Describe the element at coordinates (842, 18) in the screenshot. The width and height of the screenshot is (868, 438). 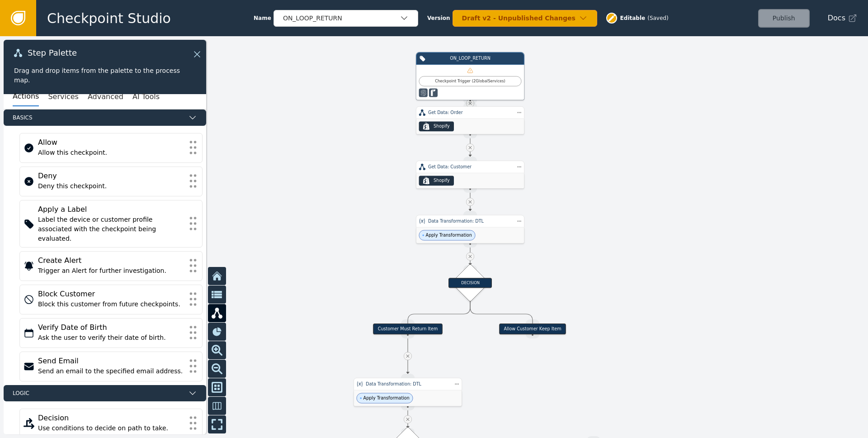
I see `a: Docs` at that location.